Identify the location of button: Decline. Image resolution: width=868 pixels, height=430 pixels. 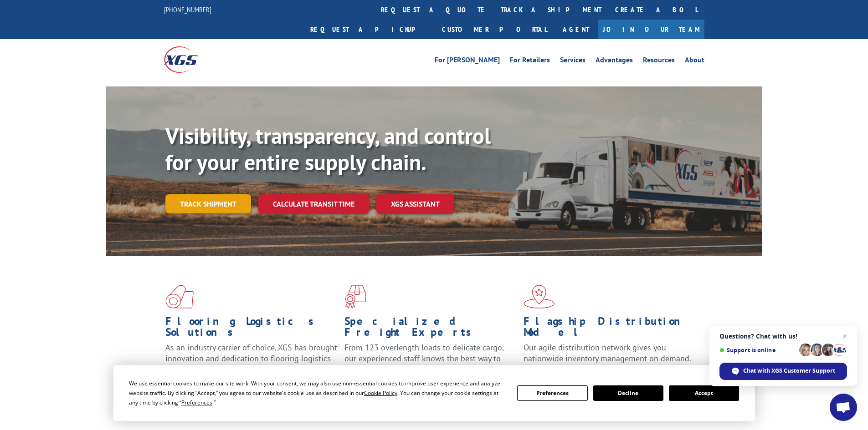
(628, 394).